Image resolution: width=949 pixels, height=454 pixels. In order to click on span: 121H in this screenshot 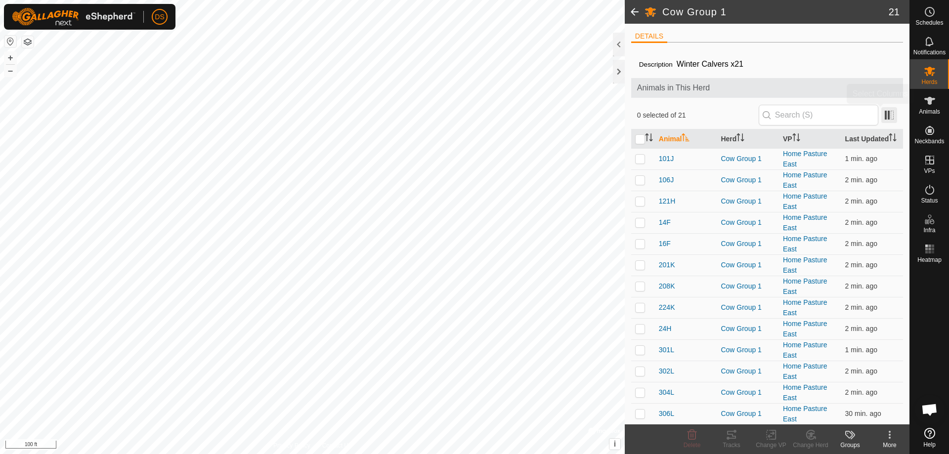, I will do `click(667, 201)`.